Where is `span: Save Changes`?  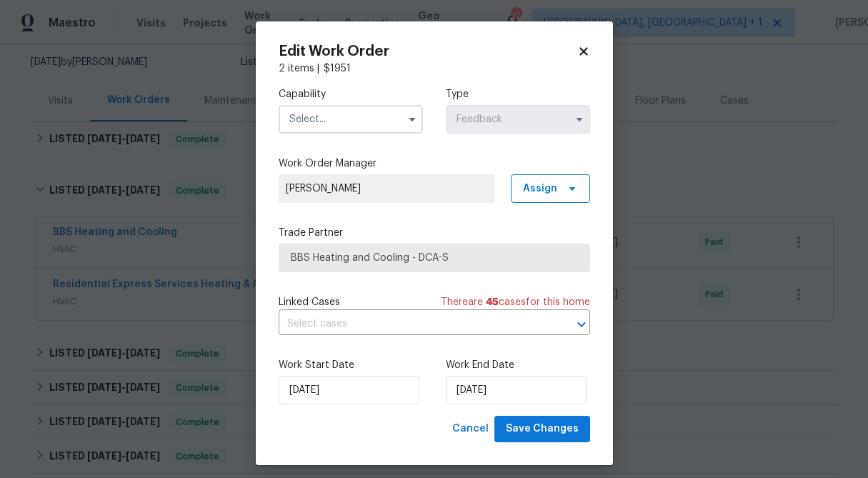 span: Save Changes is located at coordinates (542, 429).